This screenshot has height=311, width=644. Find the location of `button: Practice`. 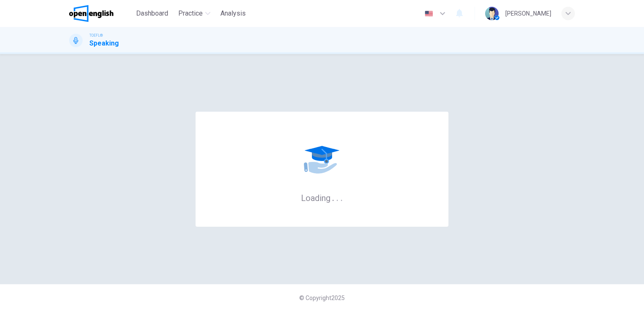

button: Practice is located at coordinates (194, 13).